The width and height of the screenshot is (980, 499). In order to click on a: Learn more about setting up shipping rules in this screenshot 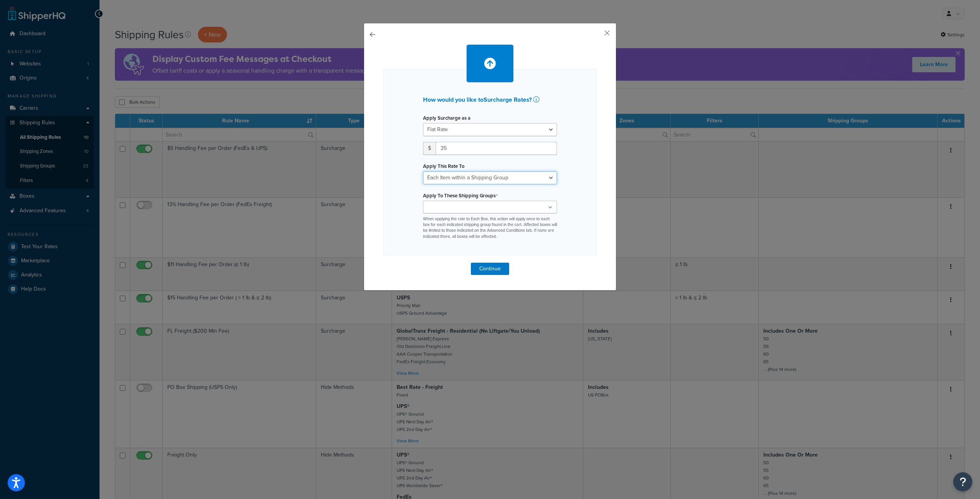, I will do `click(537, 100)`.